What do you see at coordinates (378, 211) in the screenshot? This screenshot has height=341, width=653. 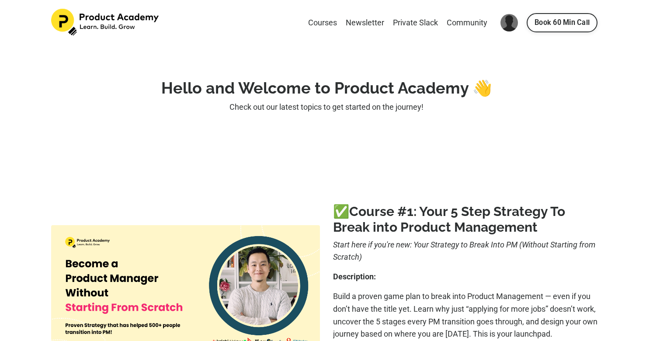 I see `a: Course #` at bounding box center [378, 211].